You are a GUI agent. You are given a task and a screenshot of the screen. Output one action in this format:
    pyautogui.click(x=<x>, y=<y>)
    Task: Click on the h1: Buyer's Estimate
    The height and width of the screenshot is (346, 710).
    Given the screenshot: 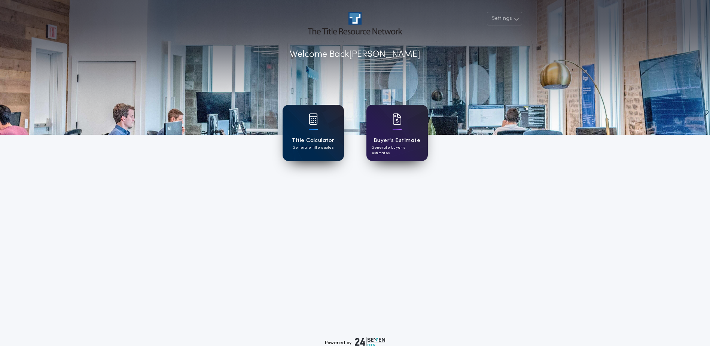 What is the action you would take?
    pyautogui.click(x=397, y=140)
    